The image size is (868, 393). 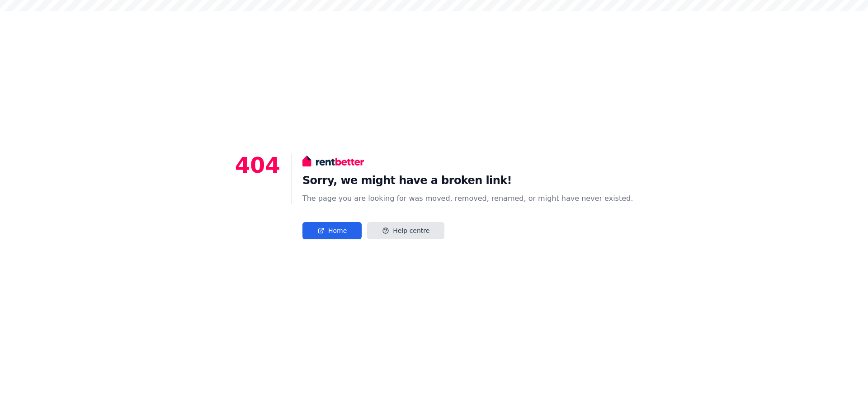 What do you see at coordinates (258, 197) in the screenshot?
I see `p: 404` at bounding box center [258, 197].